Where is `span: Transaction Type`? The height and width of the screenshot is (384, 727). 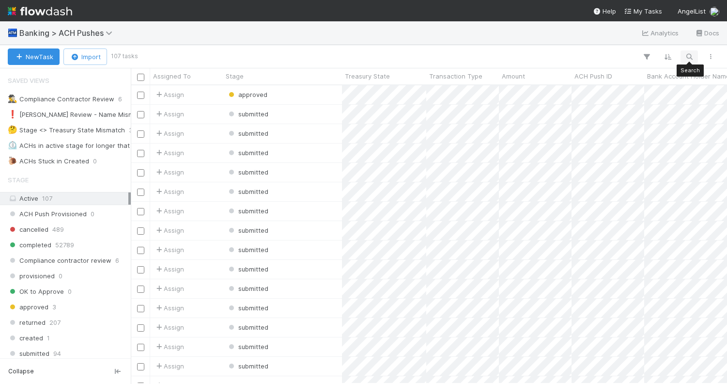
span: Transaction Type is located at coordinates (456, 76).